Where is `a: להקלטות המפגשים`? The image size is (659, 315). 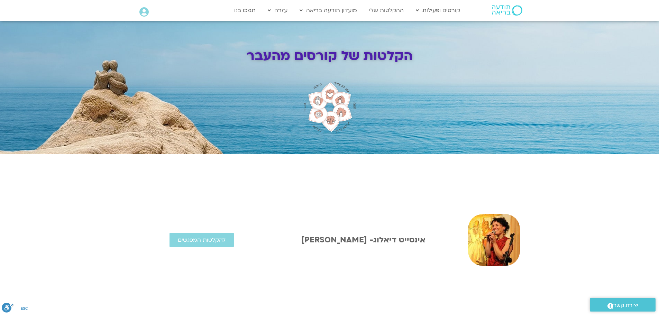 a: להקלטות המפגשים is located at coordinates (202, 240).